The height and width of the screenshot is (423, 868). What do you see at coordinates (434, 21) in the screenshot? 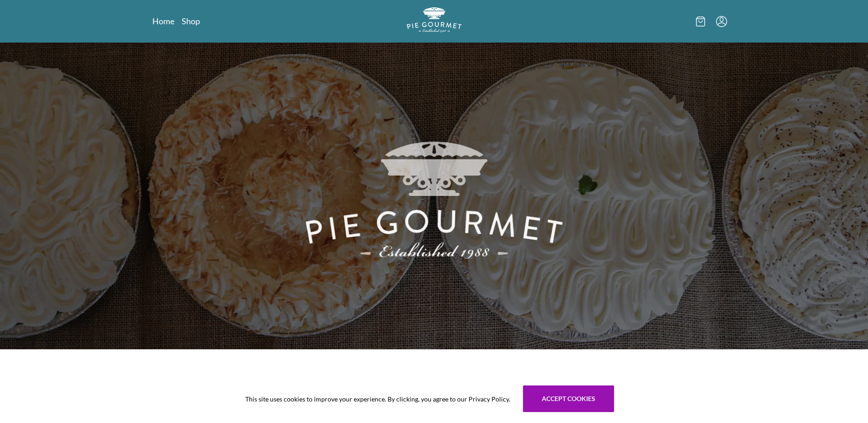
I see `a: Logo` at bounding box center [434, 21].